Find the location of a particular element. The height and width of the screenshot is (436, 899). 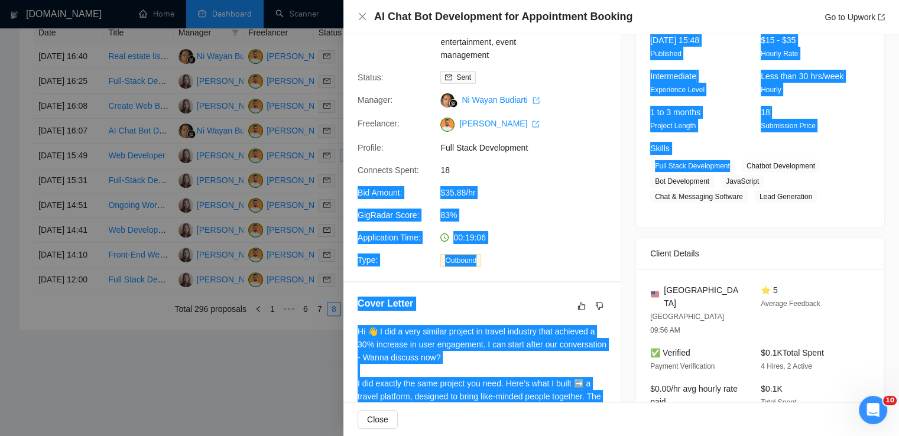

span: clock-circle is located at coordinates (445, 238).